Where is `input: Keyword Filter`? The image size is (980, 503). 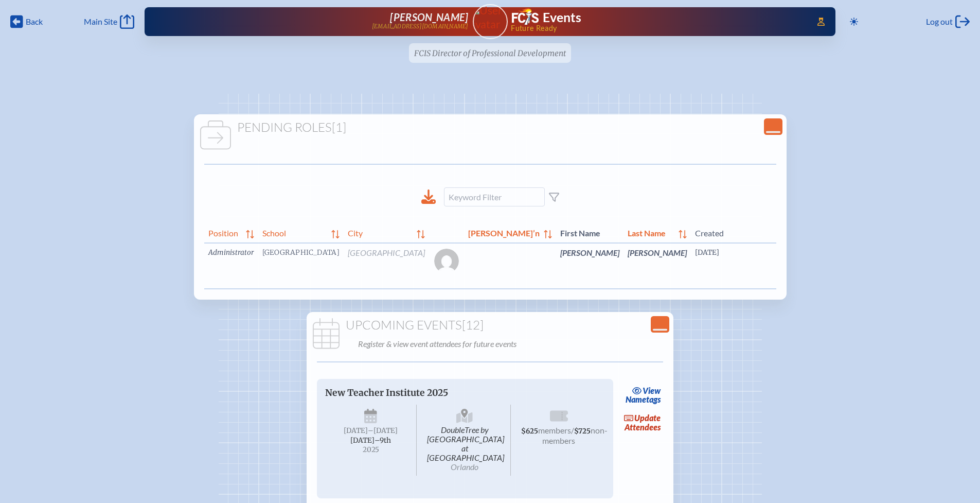 input: Keyword Filter is located at coordinates (494, 197).